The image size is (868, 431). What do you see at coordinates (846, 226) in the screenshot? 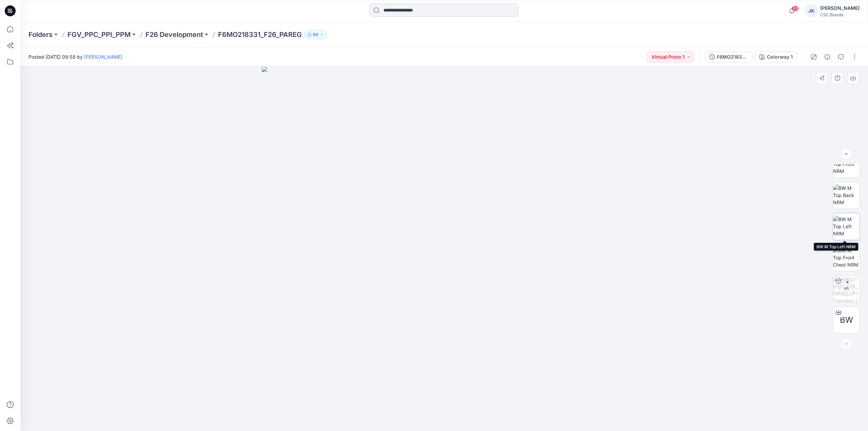
I see `img: BW M Top Left NRM` at bounding box center [846, 226].